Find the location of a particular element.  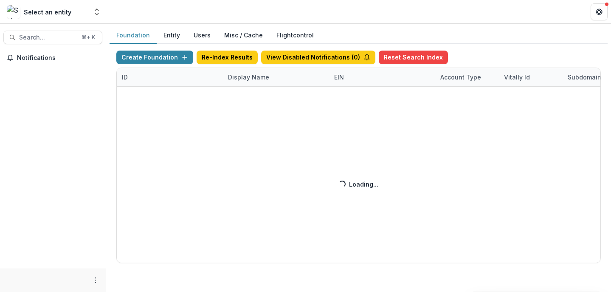

div: ⌘ + K is located at coordinates (88, 37).